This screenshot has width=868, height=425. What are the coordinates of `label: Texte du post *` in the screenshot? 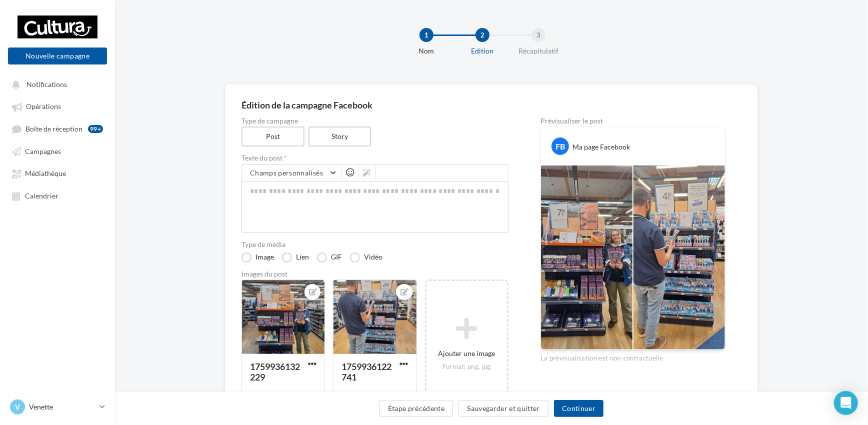 It's located at (375, 158).